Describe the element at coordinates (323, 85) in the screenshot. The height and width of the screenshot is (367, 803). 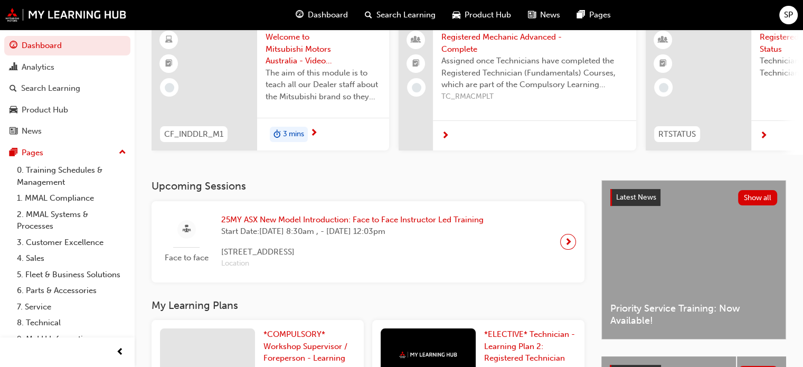
I see `span: The aim of this module is to teach all our Dealer staff about the Mitsubishi brand so they demons...` at that location.